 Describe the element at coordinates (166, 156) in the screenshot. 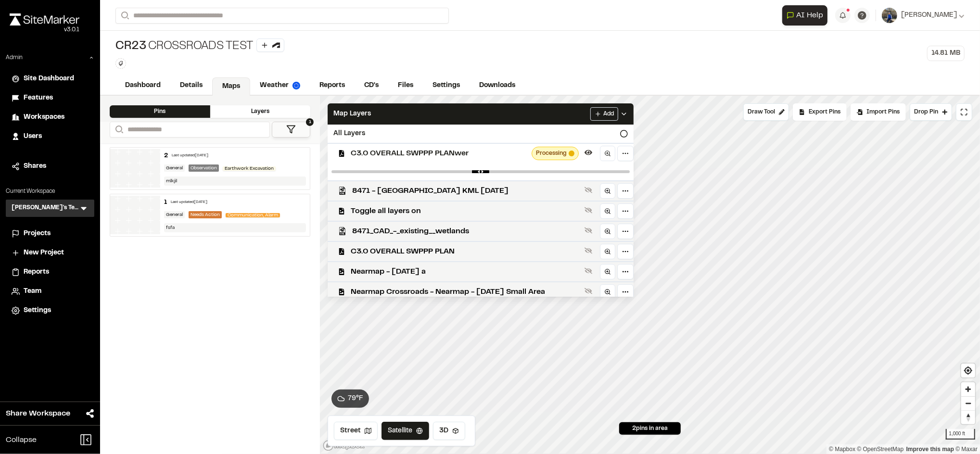

I see `div: 2` at that location.